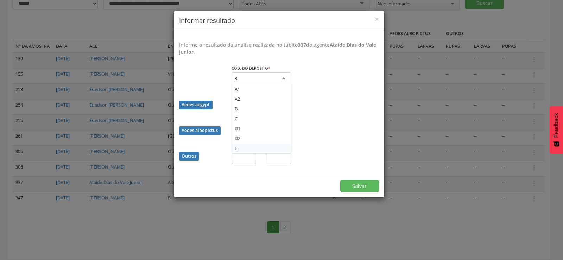 This screenshot has width=563, height=260. Describe the element at coordinates (261, 119) in the screenshot. I see `div: C` at that location.